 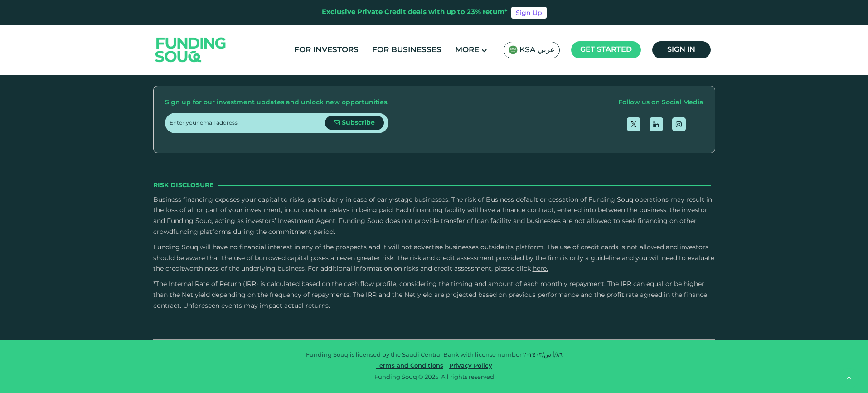 I want to click on a: open Linkedin, so click(x=656, y=125).